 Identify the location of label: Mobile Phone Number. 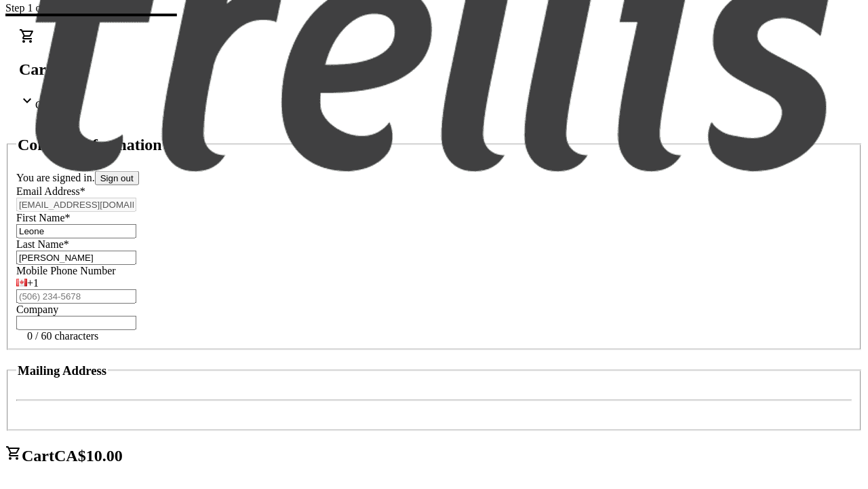
(66, 270).